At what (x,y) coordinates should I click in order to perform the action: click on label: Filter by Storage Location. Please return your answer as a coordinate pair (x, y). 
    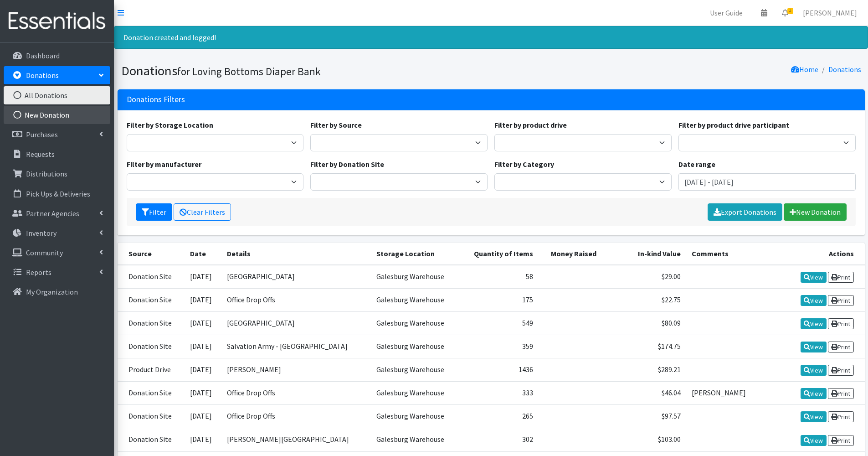
    Looking at the image, I should click on (170, 125).